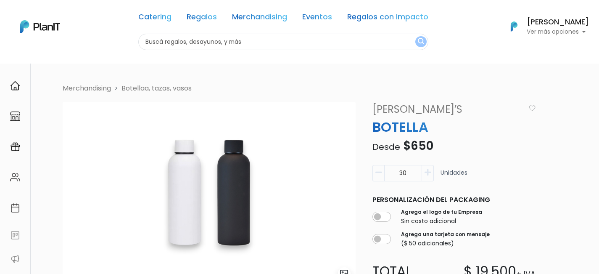 Image resolution: width=599 pixels, height=274 pixels. Describe the element at coordinates (445, 243) in the screenshot. I see `p: ($ 50 adicionales)` at that location.